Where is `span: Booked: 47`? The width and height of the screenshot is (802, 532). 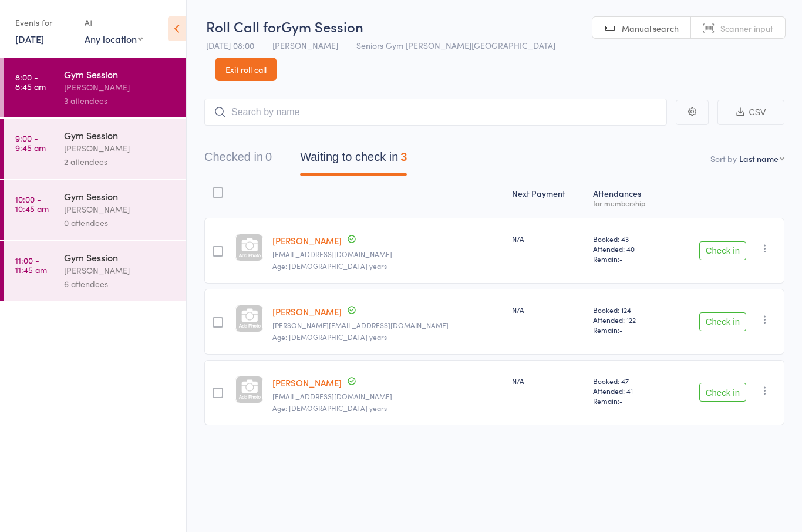 span: Booked: 47 is located at coordinates (628, 380).